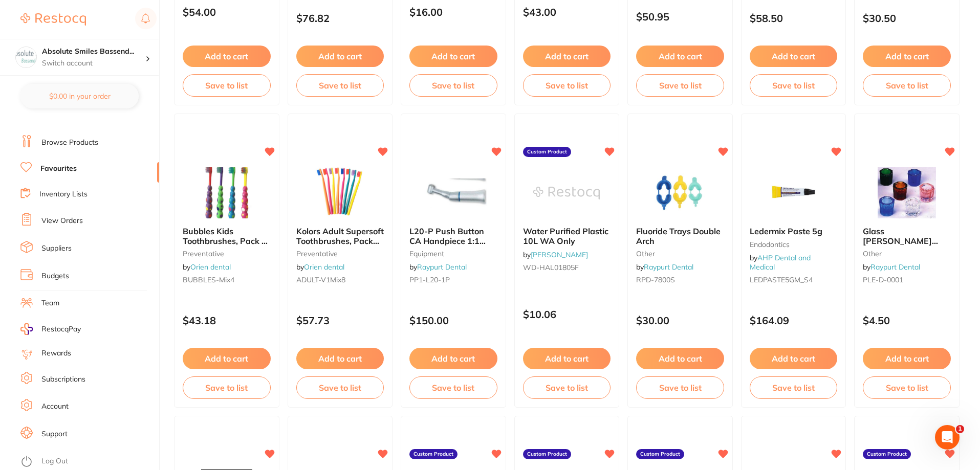 This screenshot has width=980, height=470. Describe the element at coordinates (551, 268) in the screenshot. I see `span: WD-HAL01805F` at that location.